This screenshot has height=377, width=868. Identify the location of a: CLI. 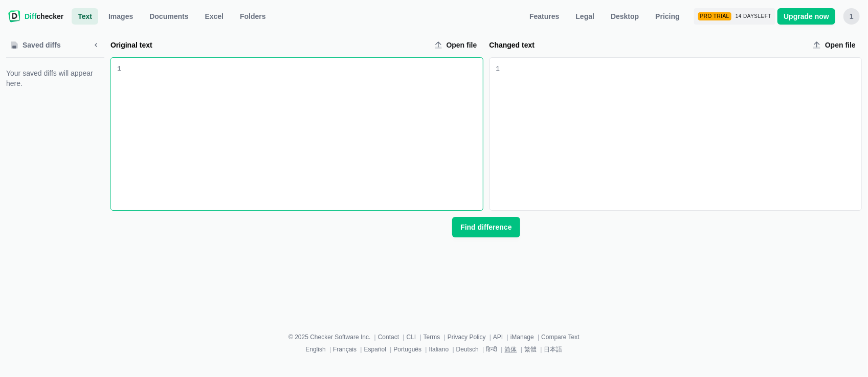
(411, 337).